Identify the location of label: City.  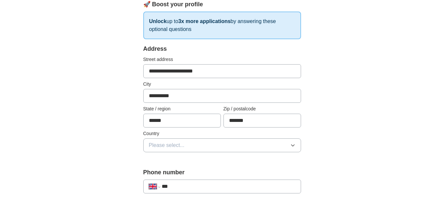
(222, 84).